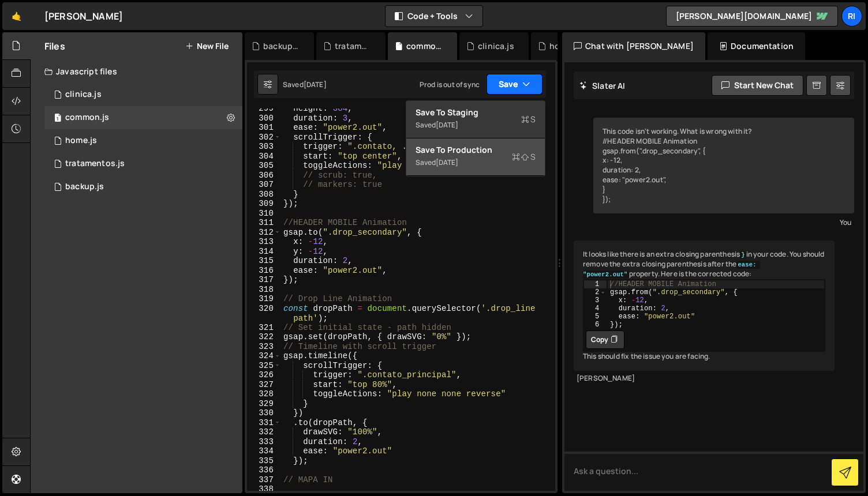 The image size is (868, 496). What do you see at coordinates (263, 366) in the screenshot?
I see `div: 325` at bounding box center [263, 366].